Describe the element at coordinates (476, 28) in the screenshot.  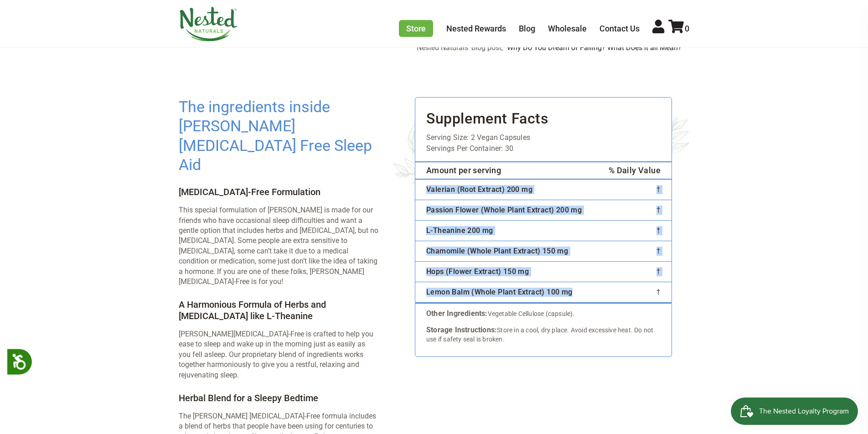
I see `a: Nested Rewards` at that location.